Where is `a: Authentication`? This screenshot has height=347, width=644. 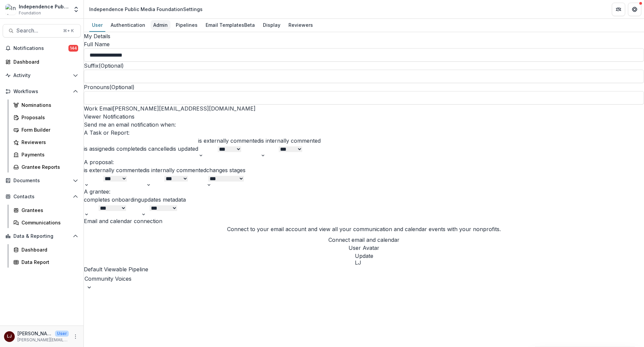 a: Authentication is located at coordinates (128, 25).